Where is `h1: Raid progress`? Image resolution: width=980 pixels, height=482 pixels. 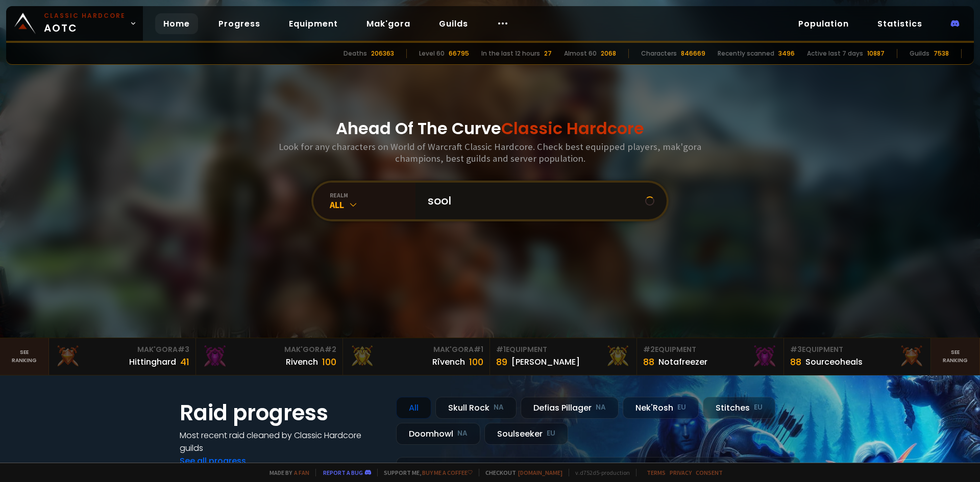 h1: Raid progress is located at coordinates (282, 413).